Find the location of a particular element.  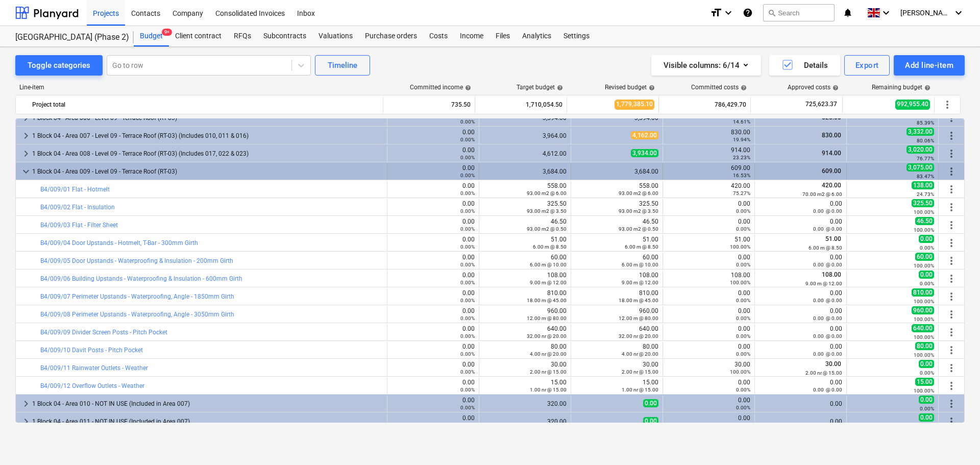

div: 960.00 is located at coordinates (617, 314).